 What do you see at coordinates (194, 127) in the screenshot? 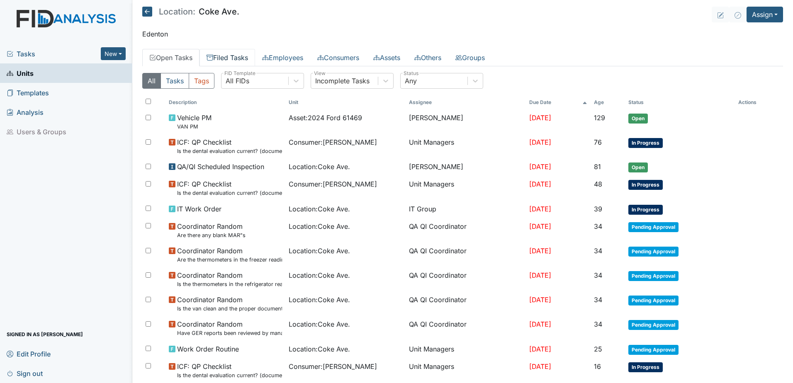
I see `small: VAN PM` at bounding box center [194, 127].